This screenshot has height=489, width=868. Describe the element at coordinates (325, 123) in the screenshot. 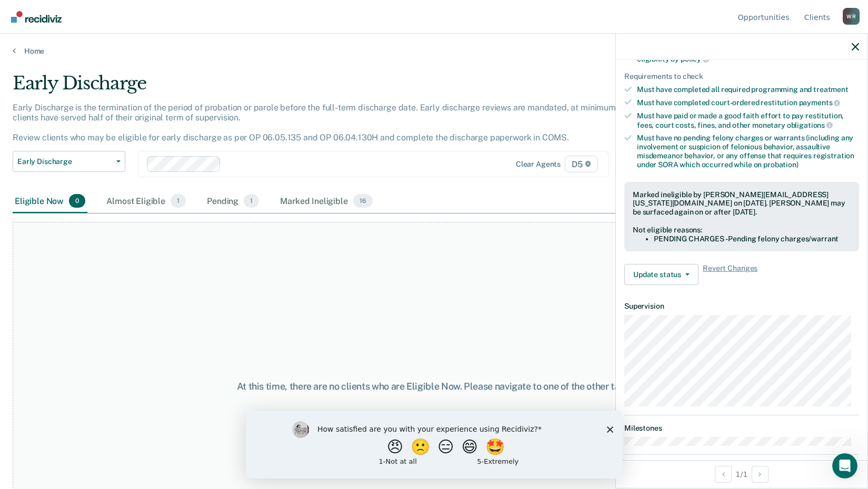

I see `p: Early Discharge is the termination of the period of probation or parole before the full-term disc...` at that location.